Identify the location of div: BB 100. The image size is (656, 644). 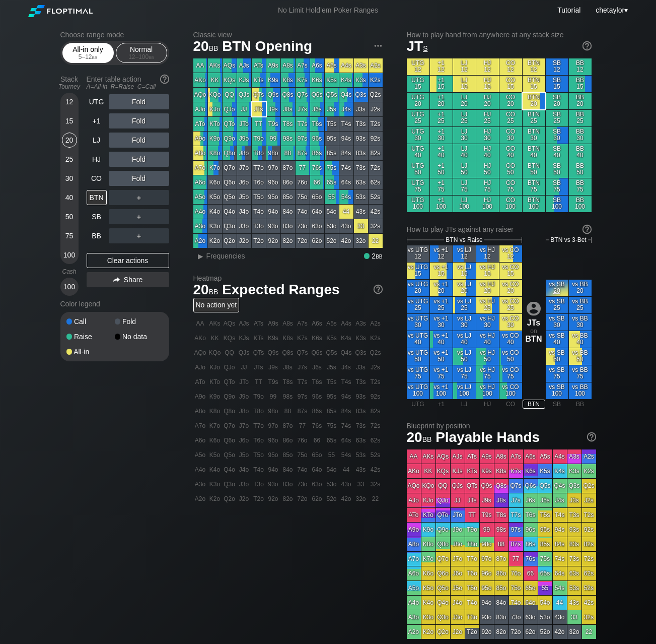
(580, 204).